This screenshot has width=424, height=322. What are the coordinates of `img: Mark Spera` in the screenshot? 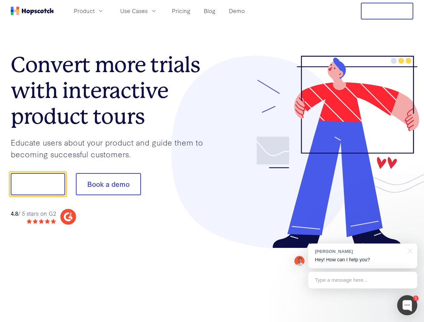 It's located at (300, 261).